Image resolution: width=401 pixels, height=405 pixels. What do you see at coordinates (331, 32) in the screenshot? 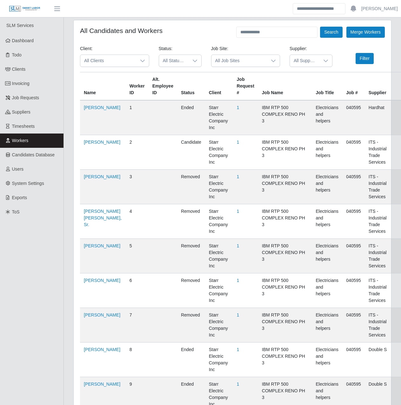
I see `button: Search` at bounding box center [331, 32].